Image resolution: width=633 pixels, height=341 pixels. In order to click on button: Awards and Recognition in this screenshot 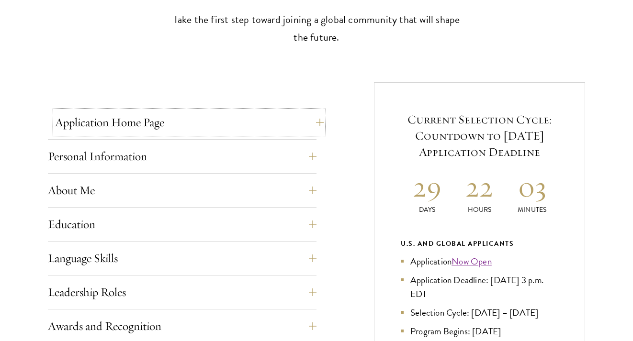, I will do `click(182, 326)`.